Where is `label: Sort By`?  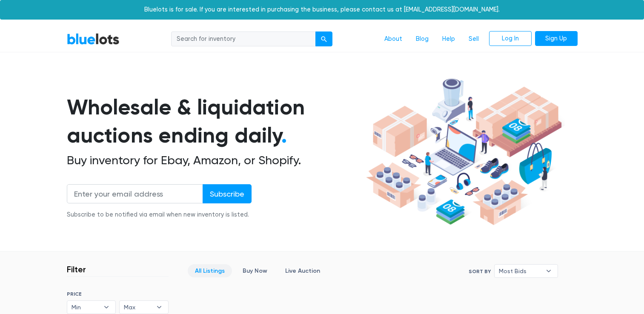 label: Sort By is located at coordinates (480, 272).